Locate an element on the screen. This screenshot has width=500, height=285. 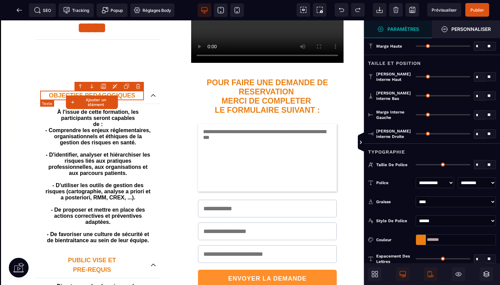
span: Afficher le desktop is located at coordinates (403, 275).